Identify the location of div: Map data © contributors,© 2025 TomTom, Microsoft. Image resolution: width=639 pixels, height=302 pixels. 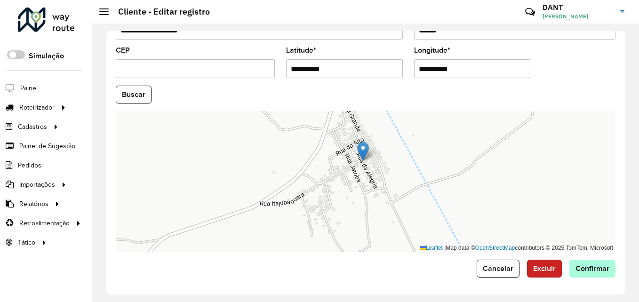
(517, 248).